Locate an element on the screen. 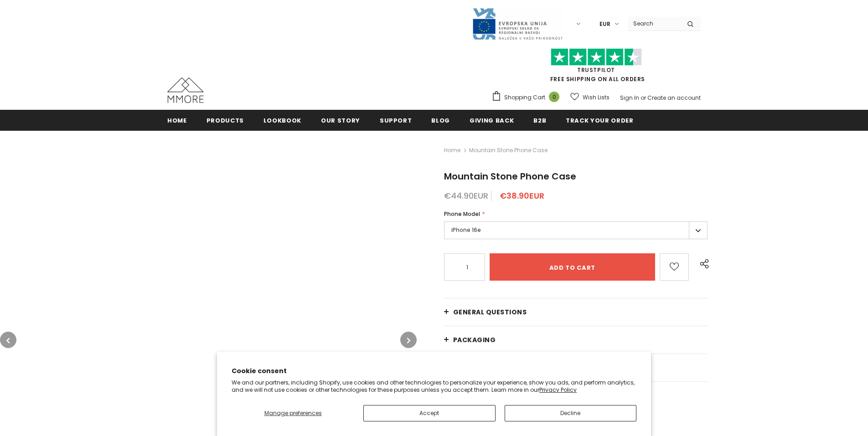 The width and height of the screenshot is (868, 436). img: MMORE Cases is located at coordinates (185, 90).